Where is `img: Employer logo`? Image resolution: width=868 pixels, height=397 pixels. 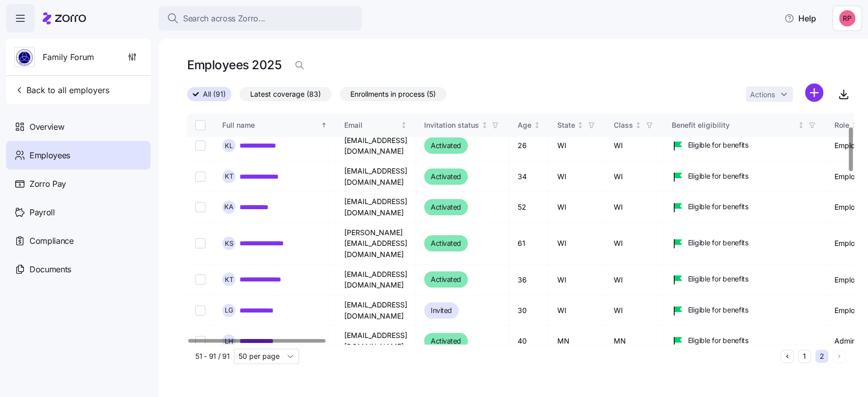
img: Employer logo is located at coordinates (24, 58).